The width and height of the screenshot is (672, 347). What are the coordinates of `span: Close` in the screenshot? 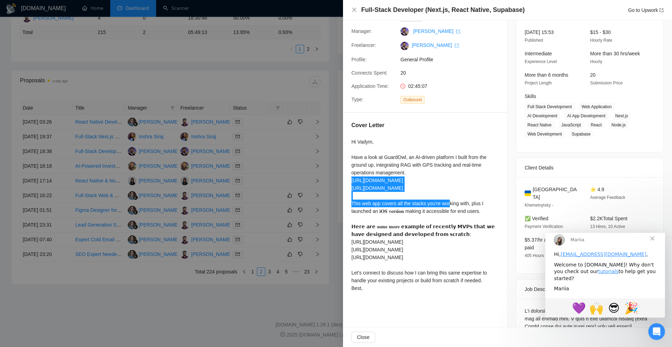 It's located at (363, 337).